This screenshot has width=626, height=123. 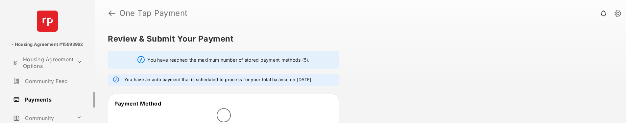 I want to click on h5: Review & Submit Your Payment, so click(x=357, y=39).